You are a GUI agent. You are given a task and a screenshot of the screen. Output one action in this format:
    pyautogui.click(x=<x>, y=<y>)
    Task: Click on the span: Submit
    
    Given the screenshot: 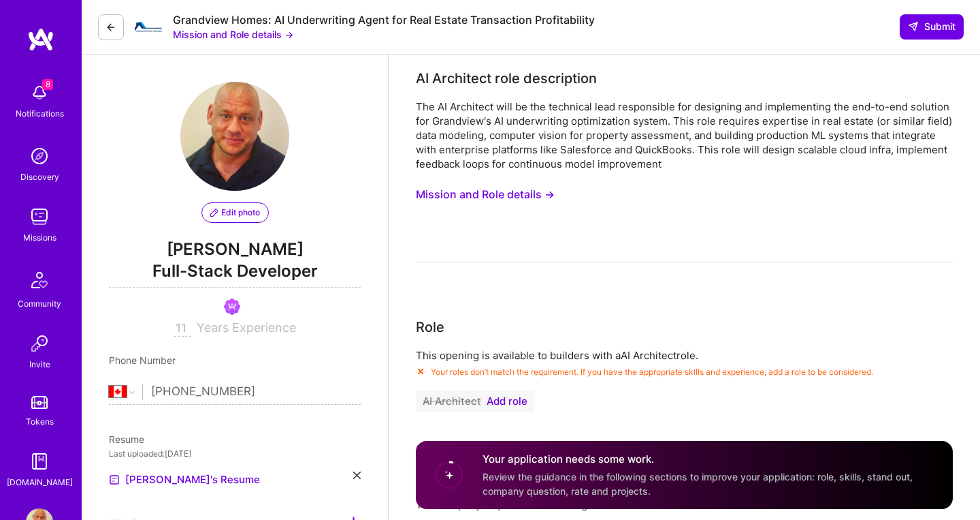 What is the action you would take?
    pyautogui.click(x=932, y=27)
    